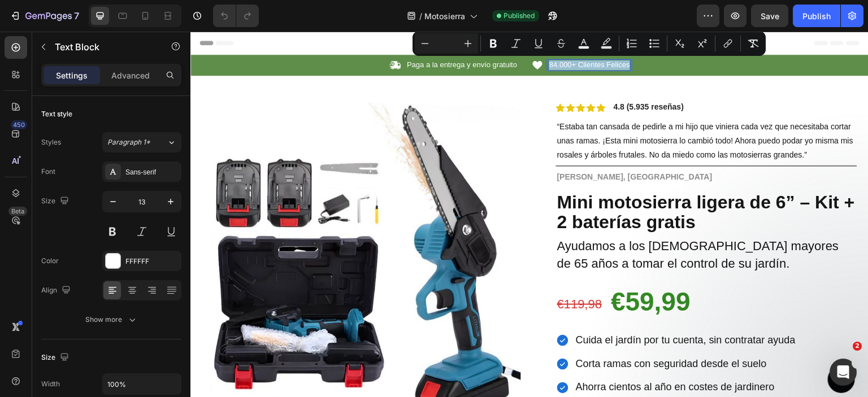  Describe the element at coordinates (236, 16) in the screenshot. I see `div: Undo/Redo` at that location.